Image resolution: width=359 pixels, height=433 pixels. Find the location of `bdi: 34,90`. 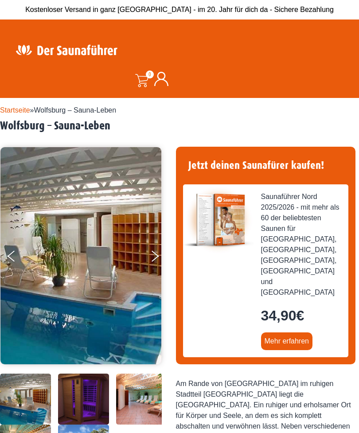

bdi: 34,90 is located at coordinates (283, 316).